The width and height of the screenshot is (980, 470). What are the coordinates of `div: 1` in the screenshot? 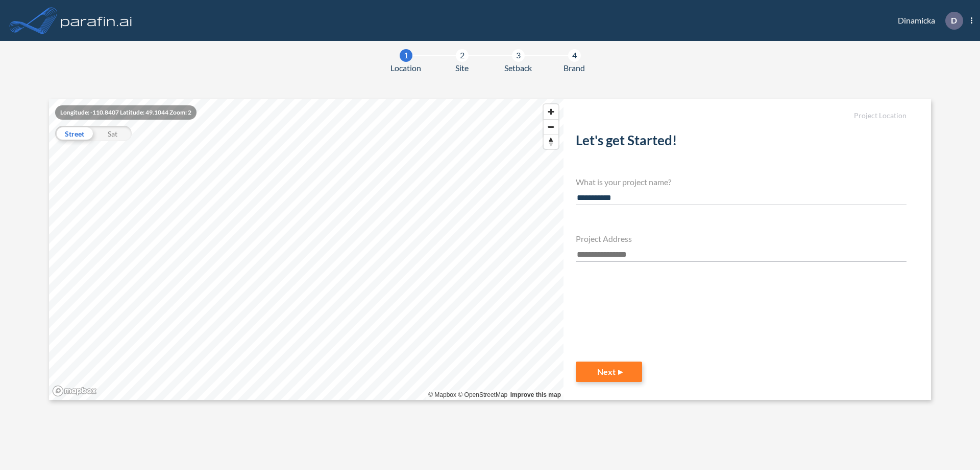 It's located at (406, 55).